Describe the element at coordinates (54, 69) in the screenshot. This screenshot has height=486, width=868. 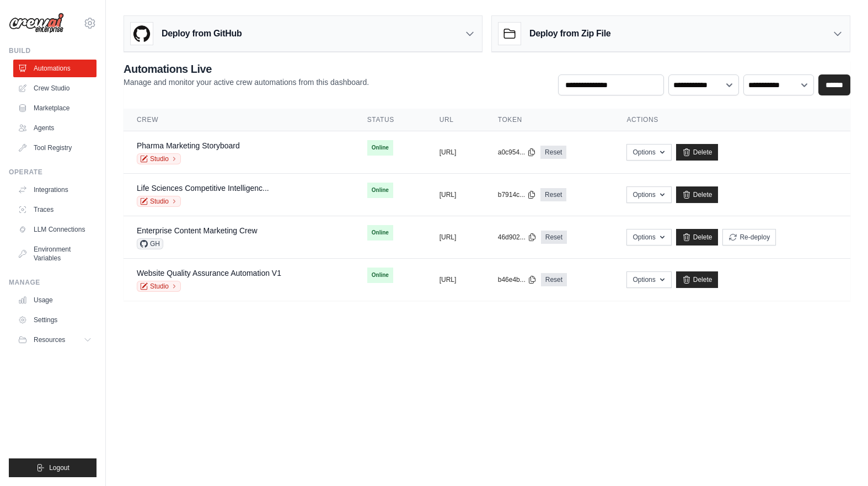
I see `a: Automations` at that location.